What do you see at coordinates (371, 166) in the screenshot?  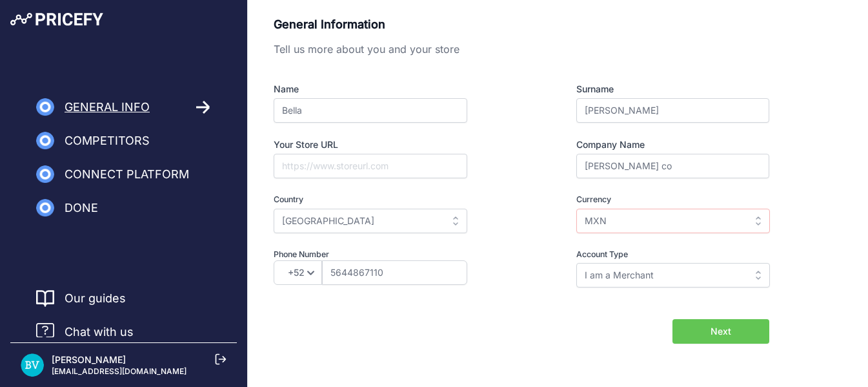 I see `input: https://www.storeurl.com` at bounding box center [371, 166].